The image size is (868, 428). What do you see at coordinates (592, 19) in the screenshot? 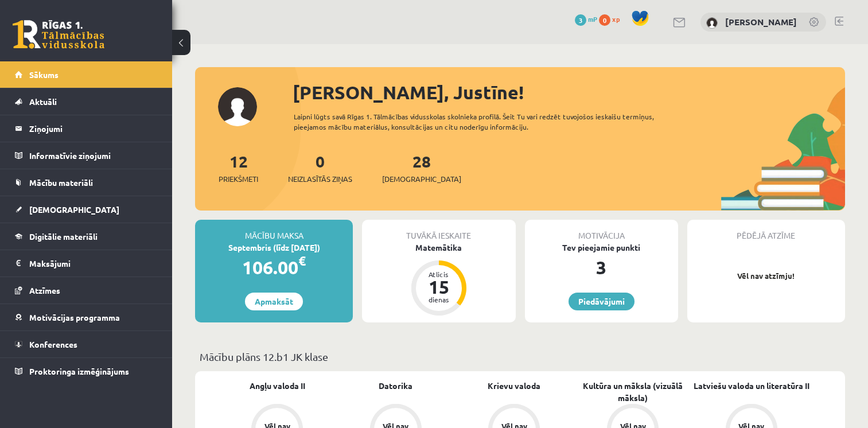
I see `span: mP` at bounding box center [592, 19].